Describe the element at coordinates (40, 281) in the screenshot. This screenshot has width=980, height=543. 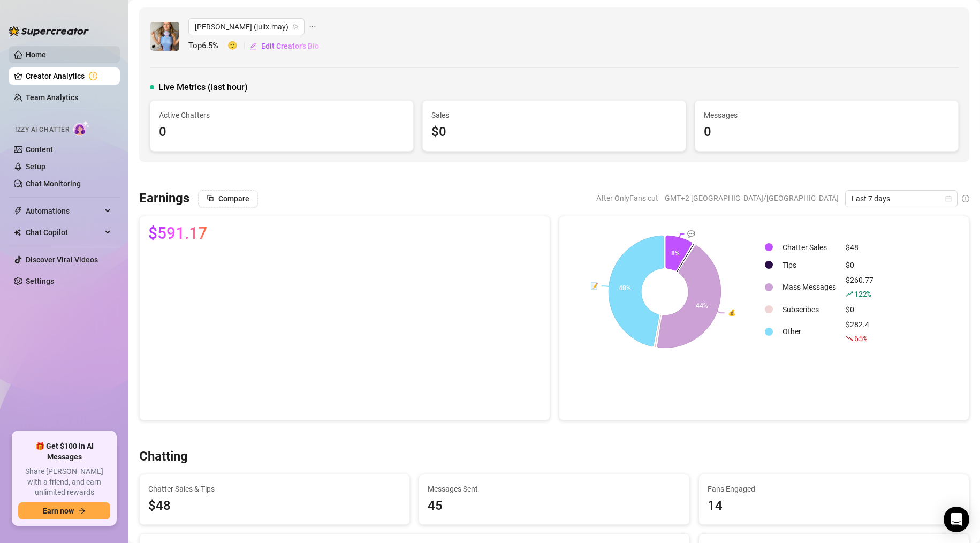
I see `a: Settings` at that location.